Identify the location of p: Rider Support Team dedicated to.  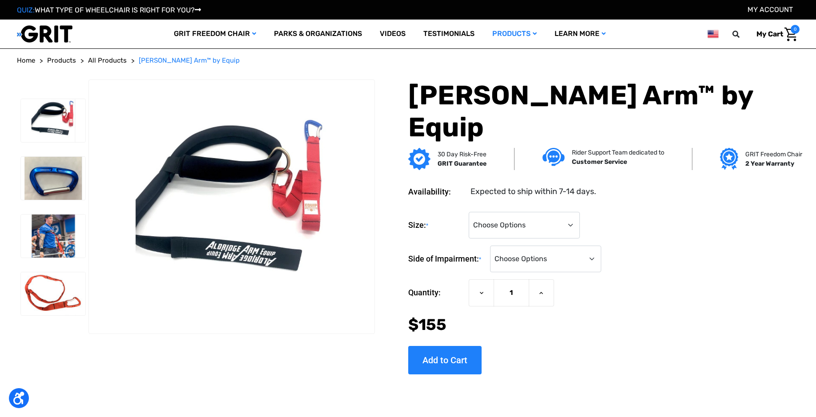
(618, 152).